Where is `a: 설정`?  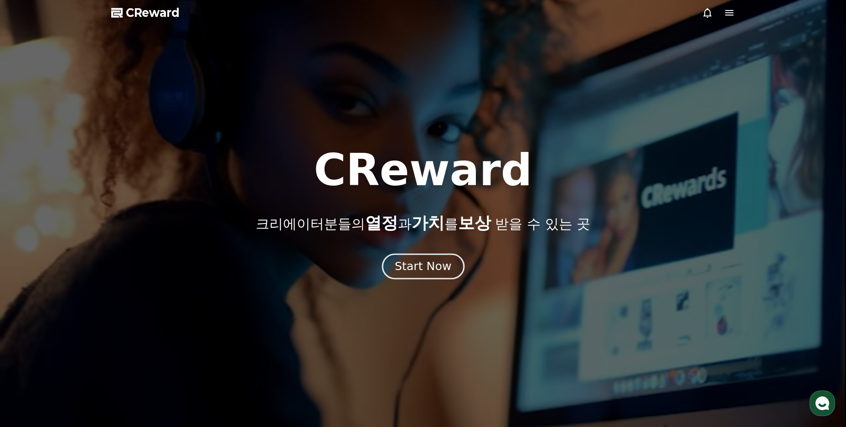
a: 설정 is located at coordinates (146, 300).